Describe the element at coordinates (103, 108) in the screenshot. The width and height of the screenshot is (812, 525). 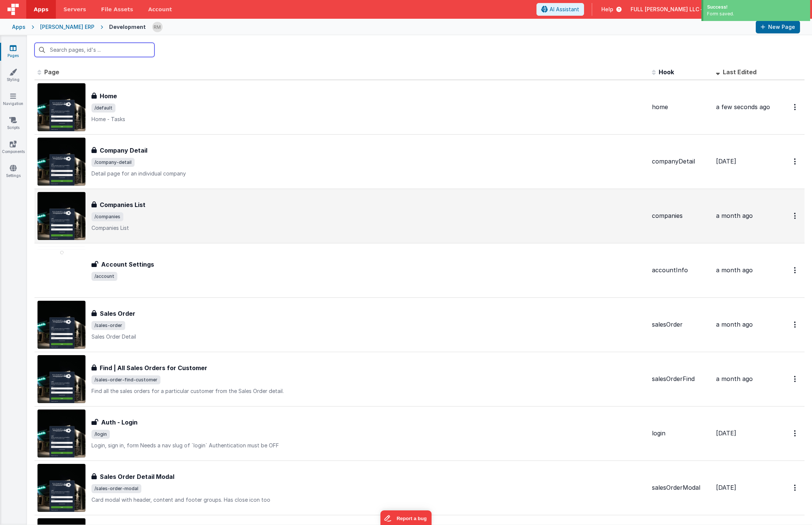
I see `span: /default` at that location.